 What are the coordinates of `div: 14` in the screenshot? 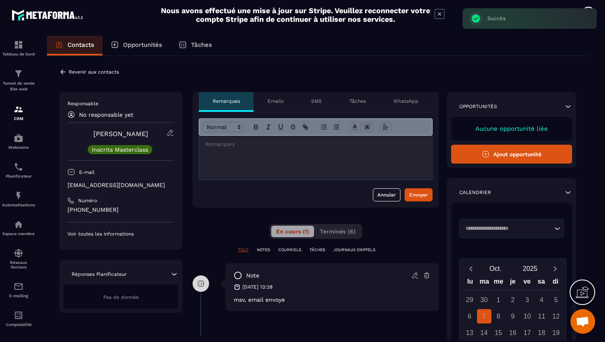 It's located at (484, 333).